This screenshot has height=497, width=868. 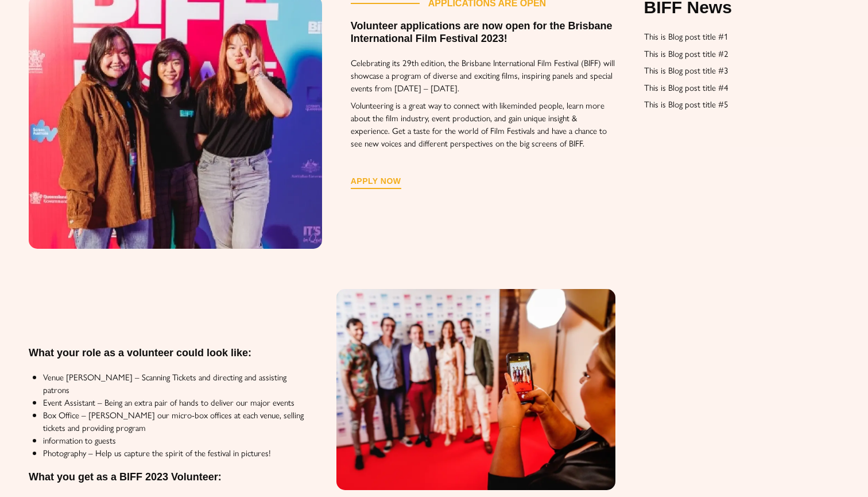 I want to click on p: Volunteering is a great way to connect with likeminded people, learn more about the film industry..., so click(x=483, y=124).